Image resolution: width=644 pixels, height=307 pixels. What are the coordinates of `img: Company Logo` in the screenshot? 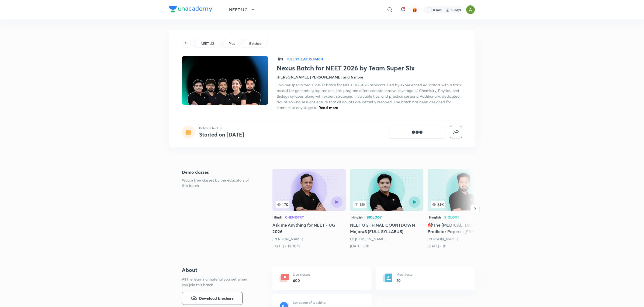 It's located at (191, 9).